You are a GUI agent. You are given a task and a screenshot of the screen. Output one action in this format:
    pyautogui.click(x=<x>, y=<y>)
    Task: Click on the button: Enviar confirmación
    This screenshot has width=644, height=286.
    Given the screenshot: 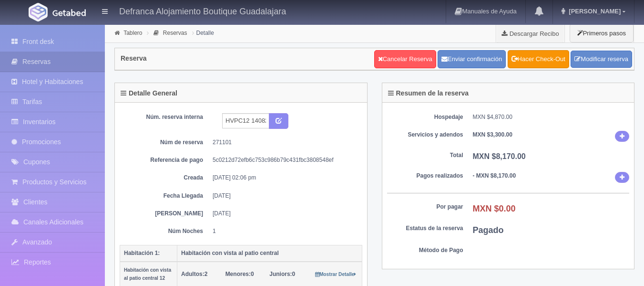 What is the action you would take?
    pyautogui.click(x=472, y=59)
    